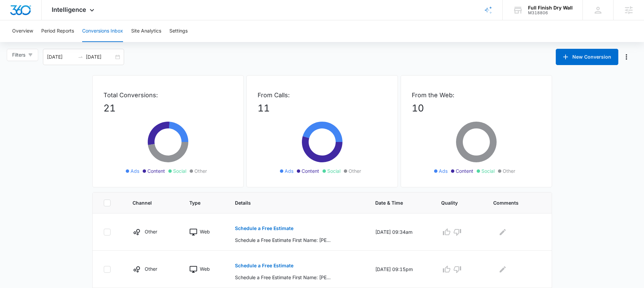 The height and width of the screenshot is (288, 644). Describe the element at coordinates (477, 108) in the screenshot. I see `p: 10` at that location.